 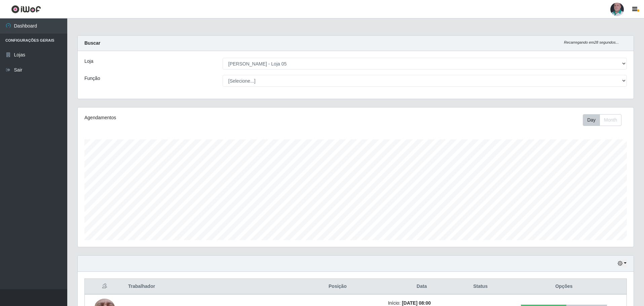 I want to click on th: Posição, so click(x=338, y=287).